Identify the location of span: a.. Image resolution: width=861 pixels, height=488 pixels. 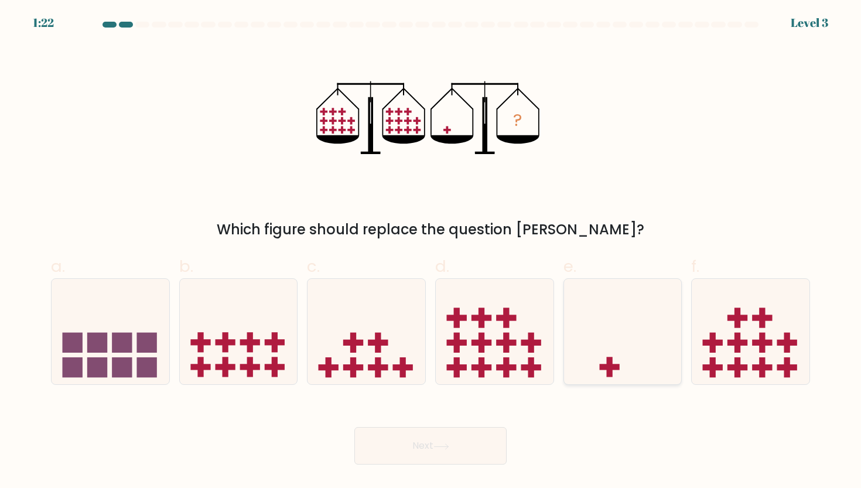
(58, 266).